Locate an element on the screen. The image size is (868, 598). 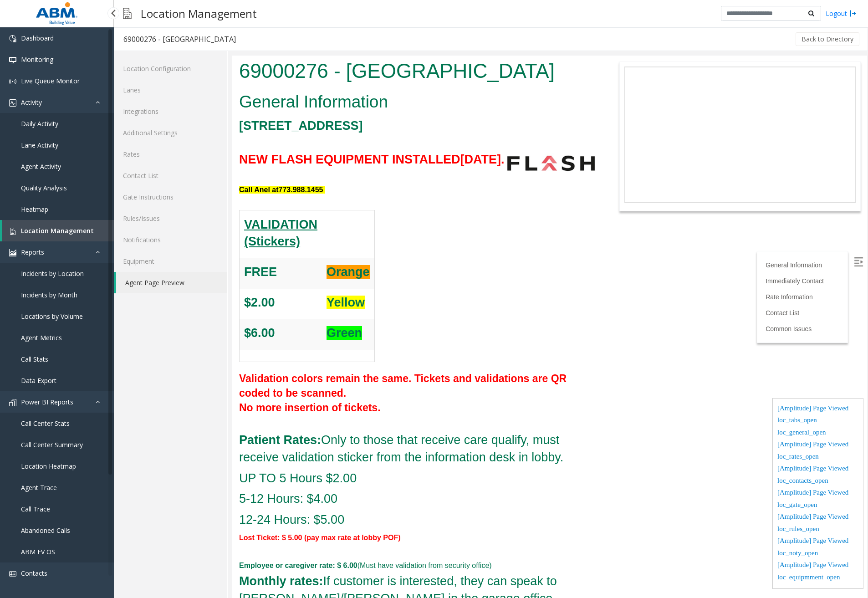
span: Reports is located at coordinates (32, 252).